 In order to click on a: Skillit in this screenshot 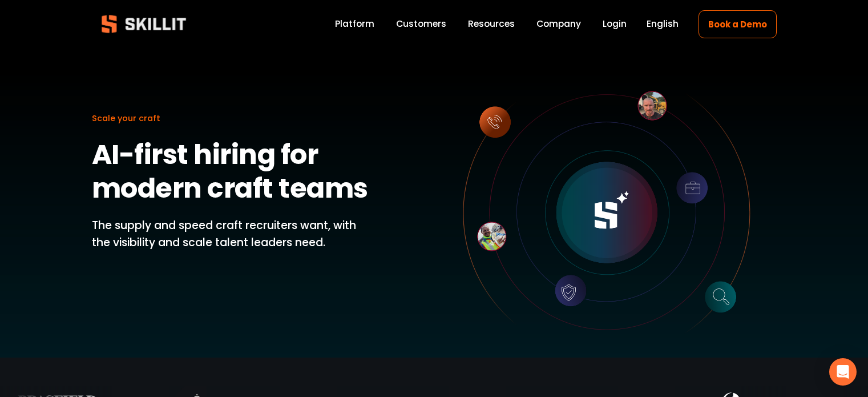, I will do `click(144, 24)`.